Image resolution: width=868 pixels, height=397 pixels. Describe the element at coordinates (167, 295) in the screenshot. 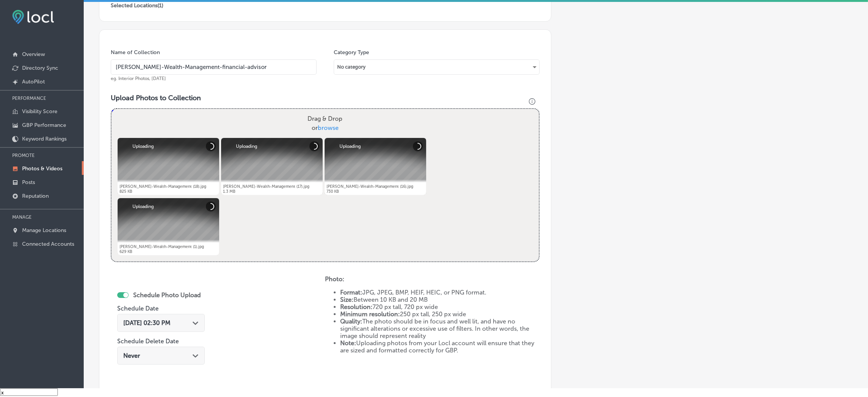

I see `label: Schedule Photo Upload` at that location.